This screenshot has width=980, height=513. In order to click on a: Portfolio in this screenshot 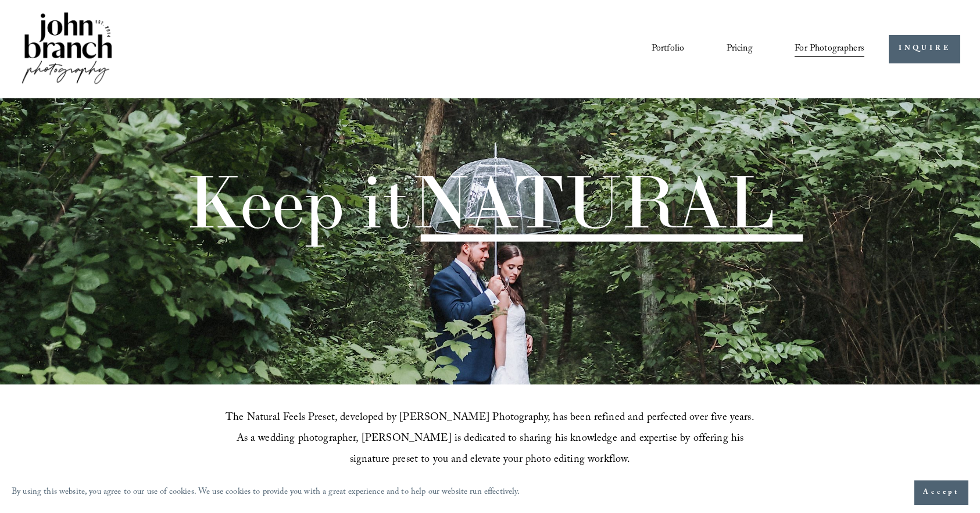, I will do `click(668, 49)`.